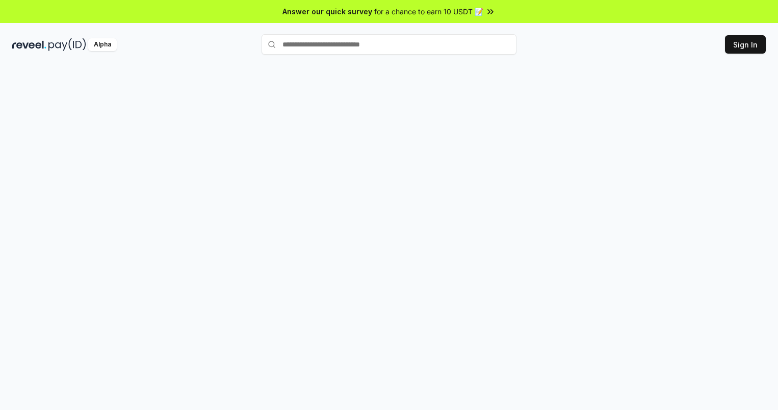  What do you see at coordinates (429, 11) in the screenshot?
I see `span: for a chance to earn 10 USDT 📝` at bounding box center [429, 11].